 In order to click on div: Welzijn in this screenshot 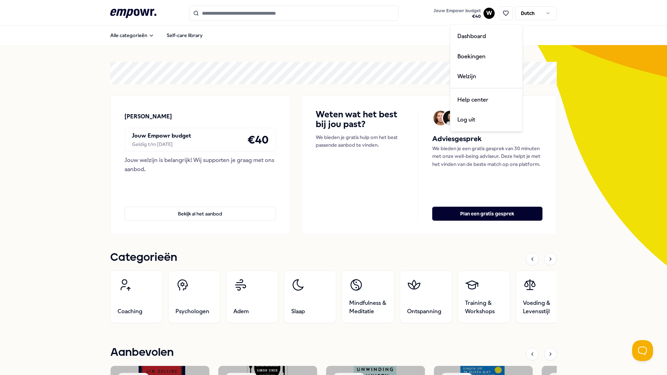, I will do `click(486, 76)`.